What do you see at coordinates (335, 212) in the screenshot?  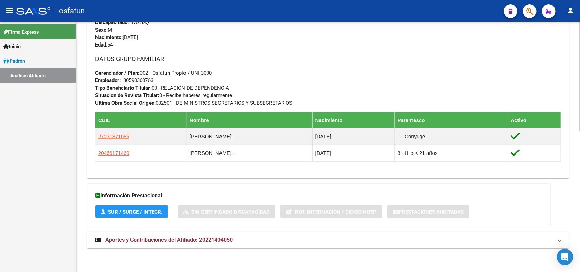 I see `span: Not. Internacion / Censo Hosp.` at bounding box center [335, 212].